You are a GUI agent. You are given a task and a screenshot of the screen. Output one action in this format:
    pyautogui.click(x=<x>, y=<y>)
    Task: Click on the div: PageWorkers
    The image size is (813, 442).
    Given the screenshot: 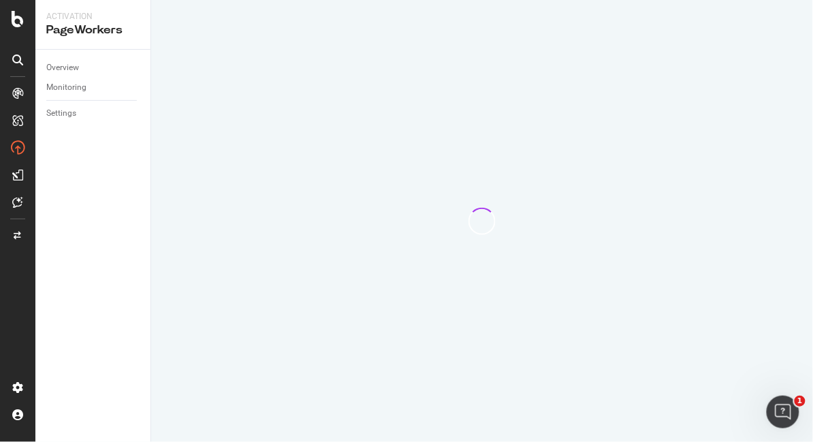 What is the action you would take?
    pyautogui.click(x=93, y=30)
    